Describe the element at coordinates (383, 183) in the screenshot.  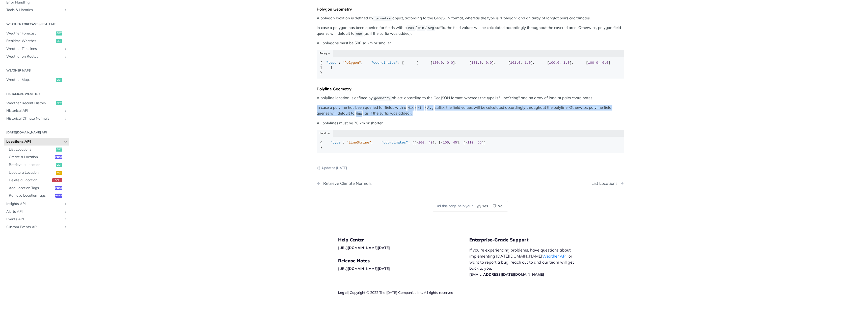
I see `a: Previous Page: Retrieve Climate Normals` at that location.